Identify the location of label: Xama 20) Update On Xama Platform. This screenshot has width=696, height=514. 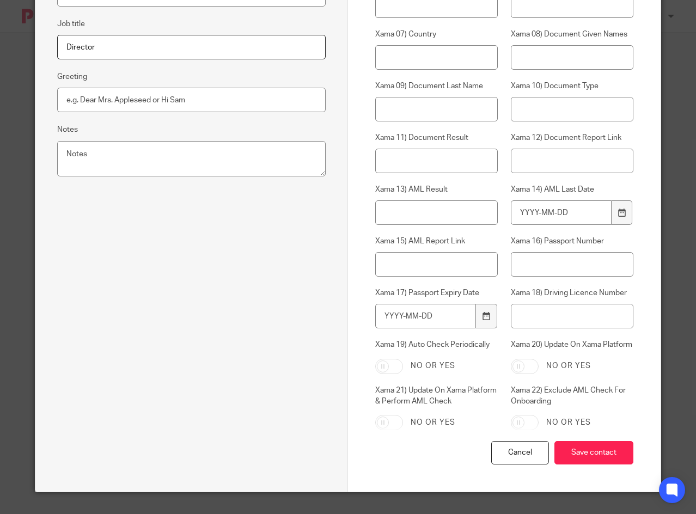
(572, 345).